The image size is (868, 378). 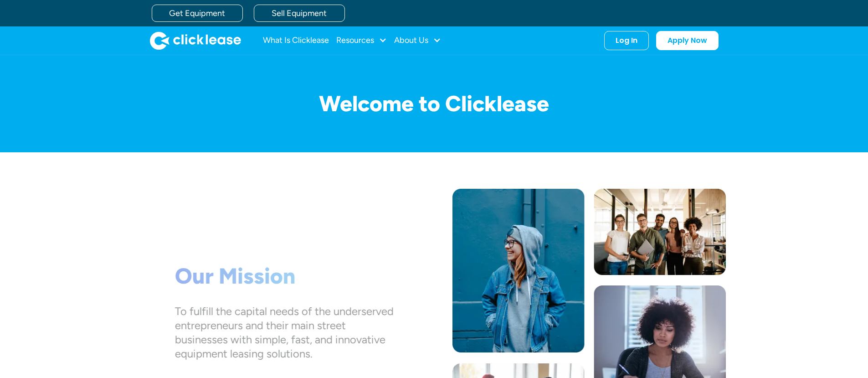 I want to click on img: Clicklease logo, so click(x=196, y=41).